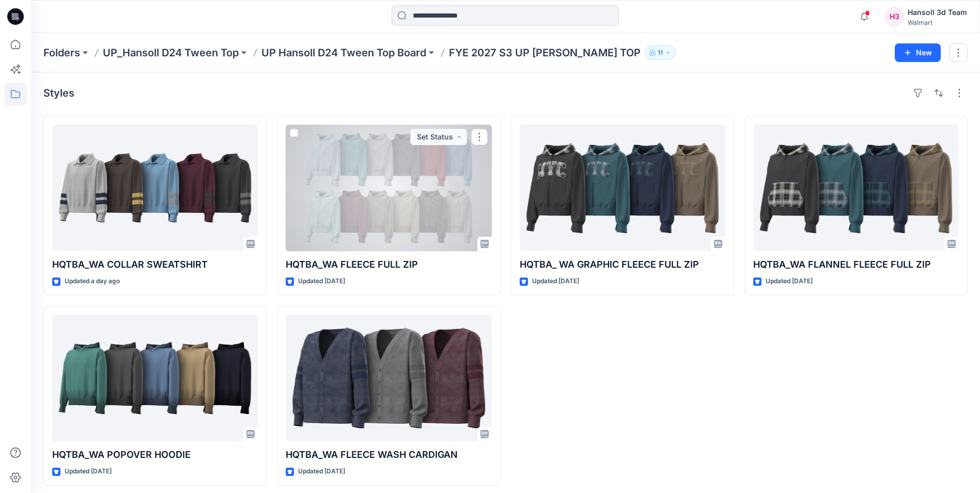 This screenshot has width=980, height=493. What do you see at coordinates (856, 188) in the screenshot?
I see `a: HQTBA_WA FLANNEL FLEECE FULL ZIP` at bounding box center [856, 188].